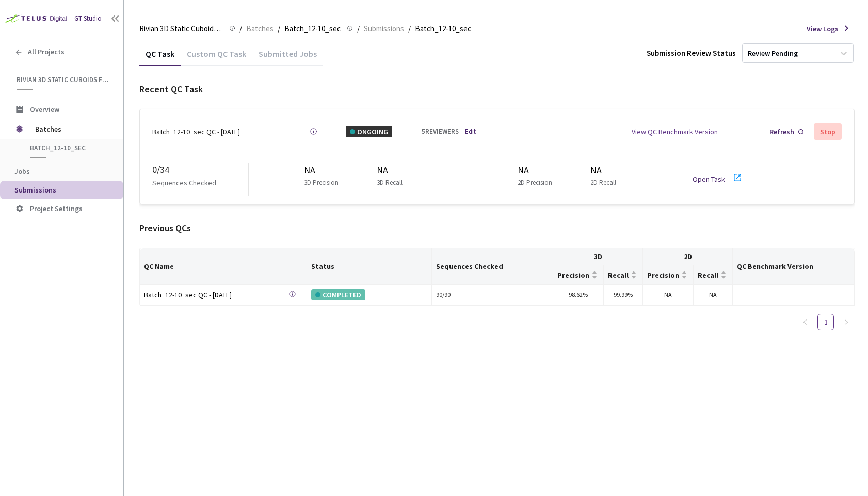  Describe the element at coordinates (603, 182) in the screenshot. I see `p: 2D Recall` at that location.